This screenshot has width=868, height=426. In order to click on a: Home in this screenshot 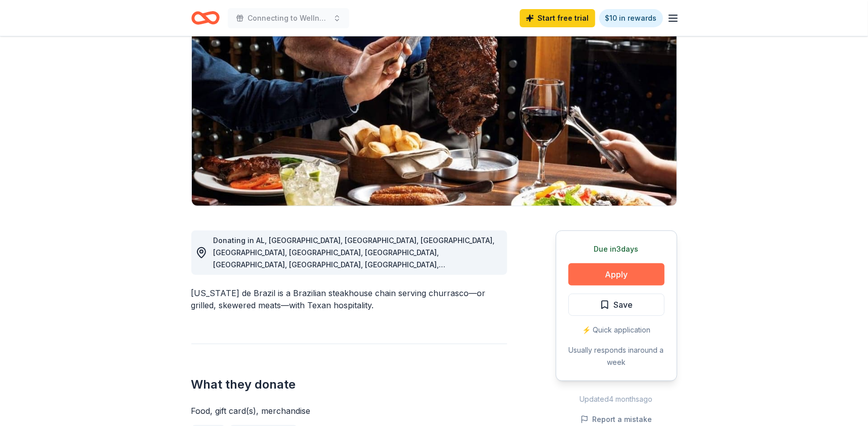, I will do `click(206, 18)`.